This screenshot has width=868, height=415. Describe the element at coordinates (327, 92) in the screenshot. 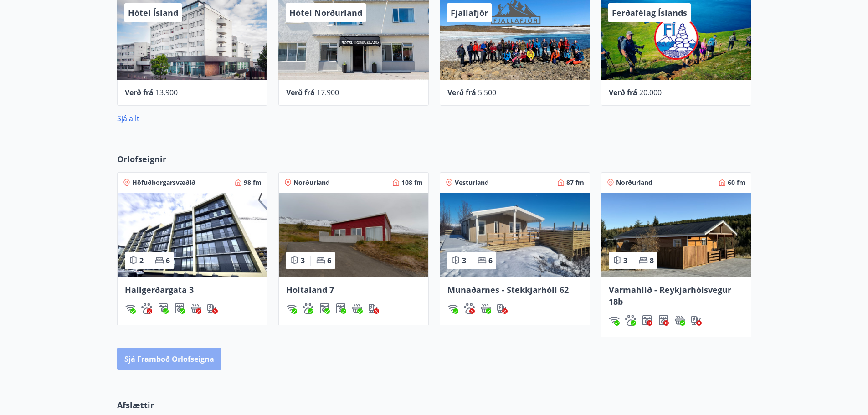

I see `span: 17.900` at that location.